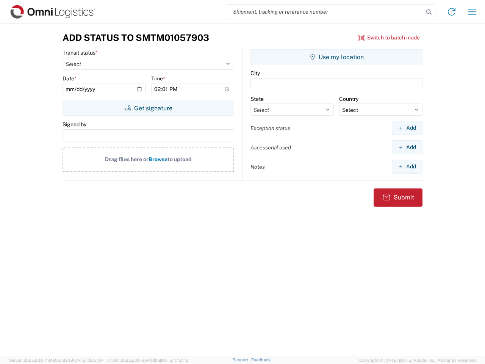 The height and width of the screenshot is (364, 485). What do you see at coordinates (69, 78) in the screenshot?
I see `label: Date` at bounding box center [69, 78].